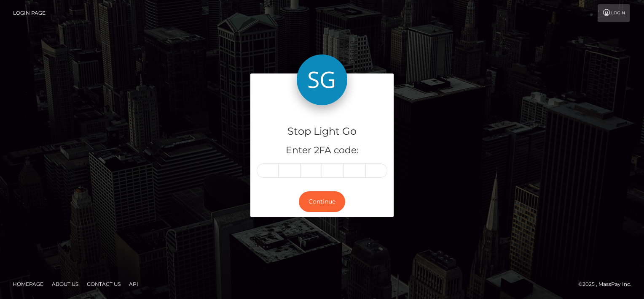 The width and height of the screenshot is (644, 299). Describe the element at coordinates (608, 284) in the screenshot. I see `div: © 2025 , MassPay Inc.` at that location.